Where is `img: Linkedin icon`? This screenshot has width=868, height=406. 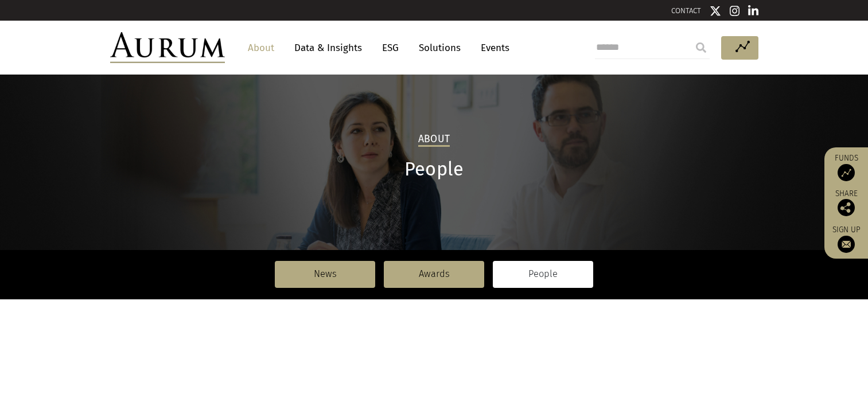
img: Linkedin icon is located at coordinates (753, 11).